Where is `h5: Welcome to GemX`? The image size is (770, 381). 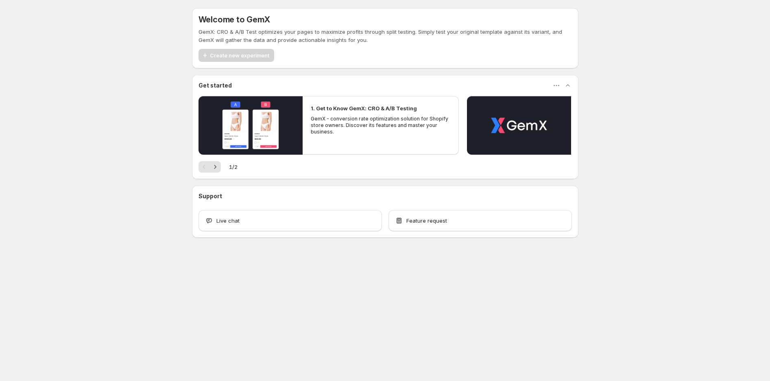 h5: Welcome to GemX is located at coordinates (234, 20).